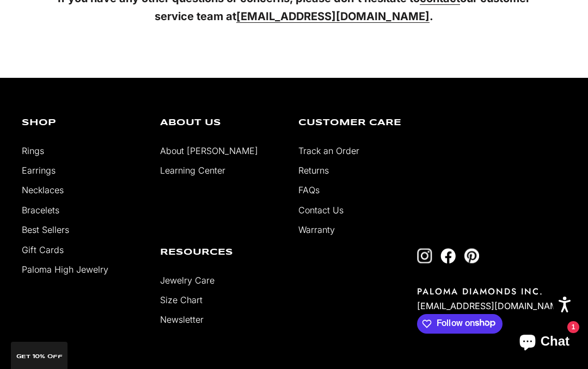  What do you see at coordinates (182, 319) in the screenshot?
I see `a: Newsletter` at bounding box center [182, 319].